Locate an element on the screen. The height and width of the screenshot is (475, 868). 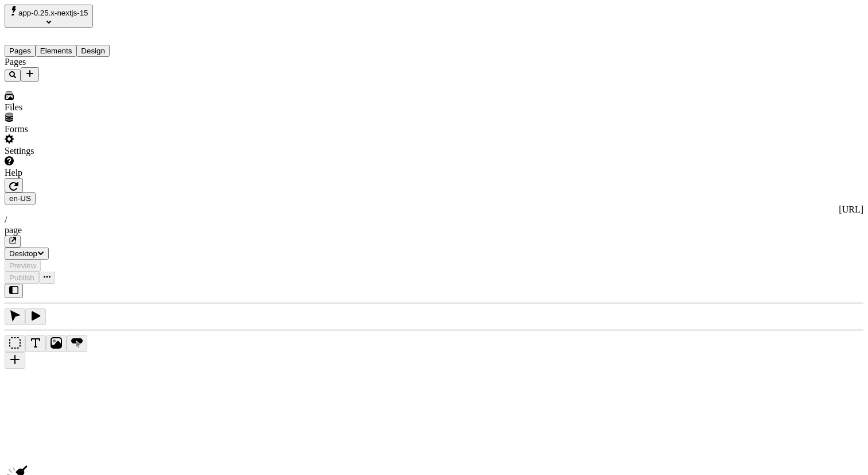
span: app-0.25.x-nextjs-15 is located at coordinates (53, 13).